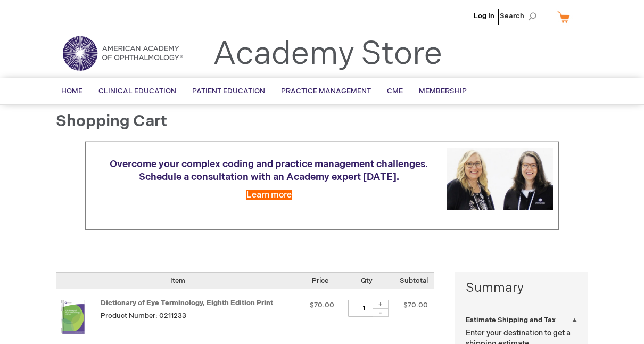  I want to click on a: Log In, so click(484, 16).